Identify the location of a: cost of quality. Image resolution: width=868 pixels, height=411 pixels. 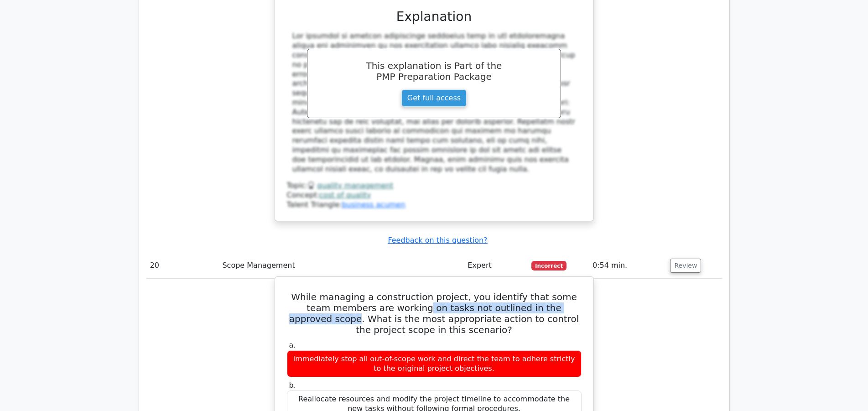
(345, 195).